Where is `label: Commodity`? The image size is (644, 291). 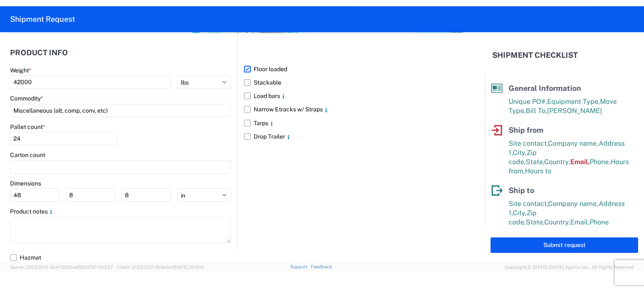
label: Commodity is located at coordinates (26, 99).